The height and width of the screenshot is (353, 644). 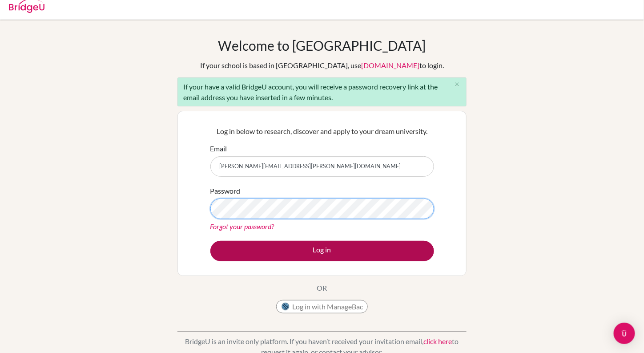 I want to click on p: OR, so click(x=322, y=288).